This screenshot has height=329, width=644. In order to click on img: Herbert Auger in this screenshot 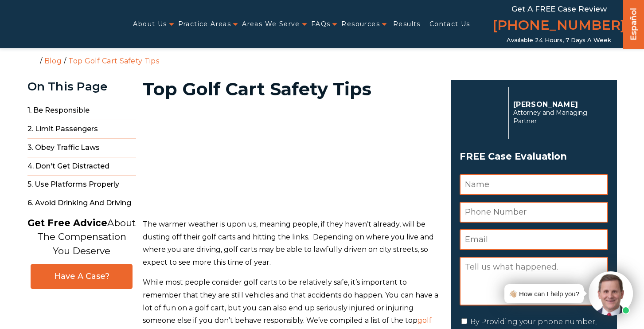, I will do `click(482, 113)`.